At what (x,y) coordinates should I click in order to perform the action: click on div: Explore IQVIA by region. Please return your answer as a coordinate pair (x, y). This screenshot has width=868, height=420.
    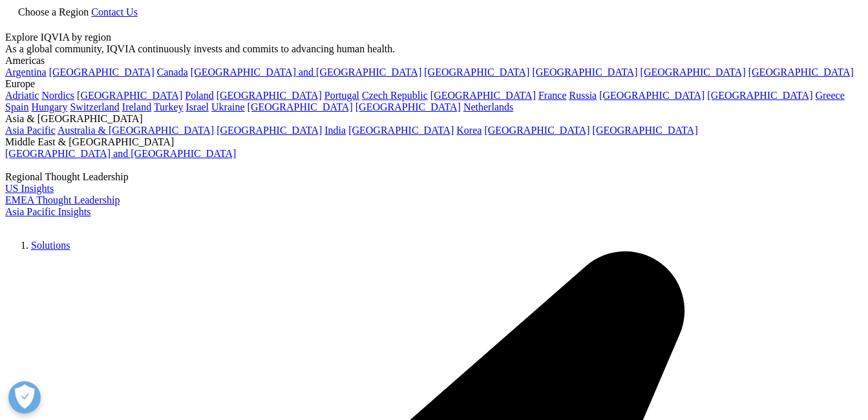
    Looking at the image, I should click on (434, 37).